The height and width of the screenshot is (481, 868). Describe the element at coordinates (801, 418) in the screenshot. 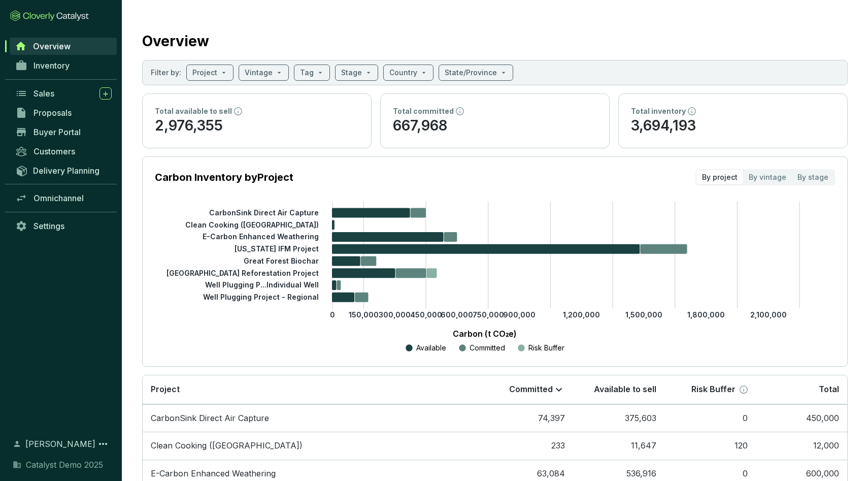

I see `td: 450,000` at that location.